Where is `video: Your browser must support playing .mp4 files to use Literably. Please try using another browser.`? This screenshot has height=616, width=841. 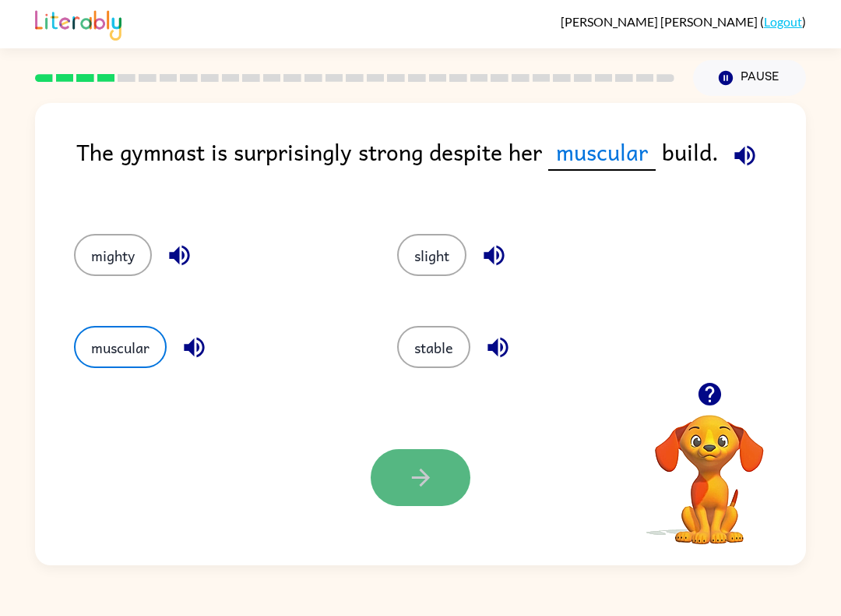
video: Your browser must support playing .mp4 files to use Literably. Please try using another browser. is located at coordinates (710, 468).